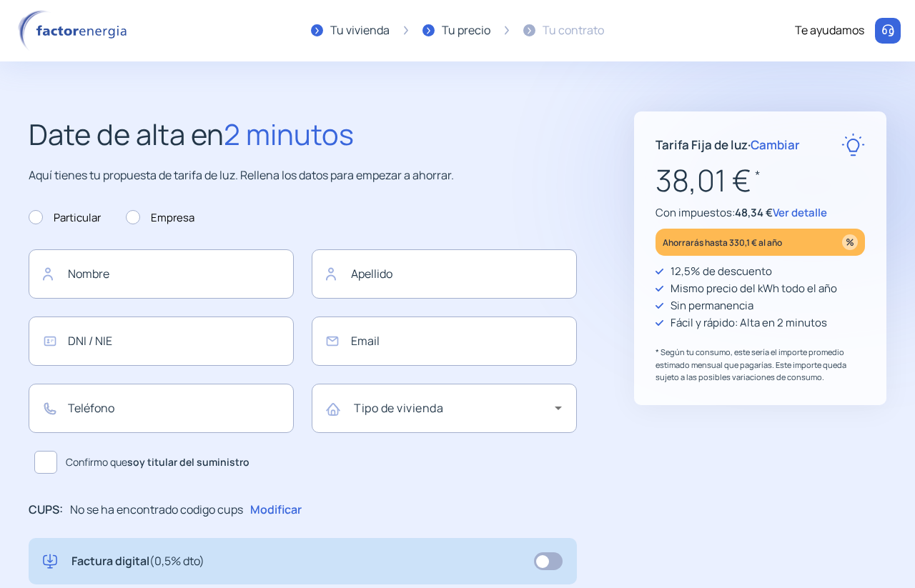  I want to click on h2: Date de alta en, so click(302, 134).